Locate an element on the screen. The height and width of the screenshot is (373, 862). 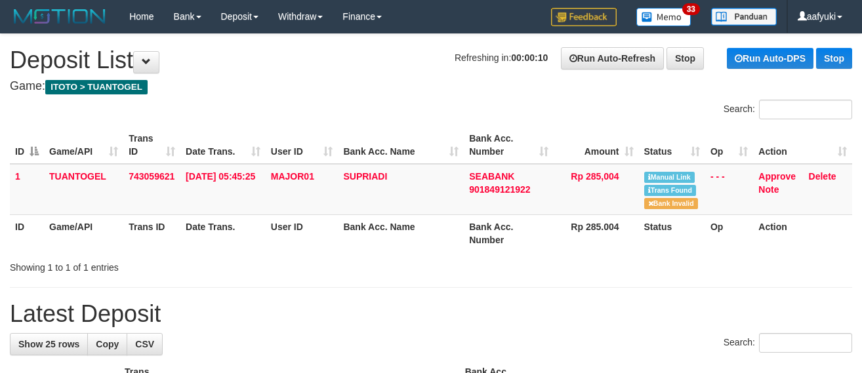
th: Trans ID is located at coordinates (152, 233).